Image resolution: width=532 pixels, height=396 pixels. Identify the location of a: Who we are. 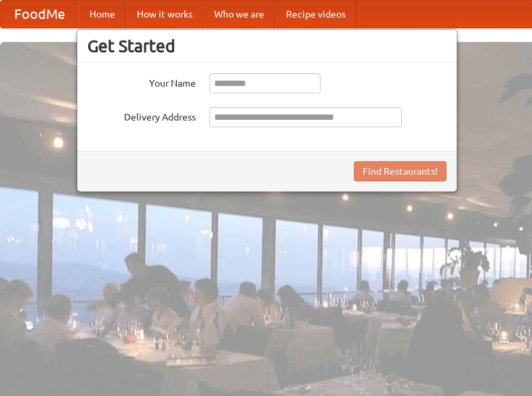
(239, 14).